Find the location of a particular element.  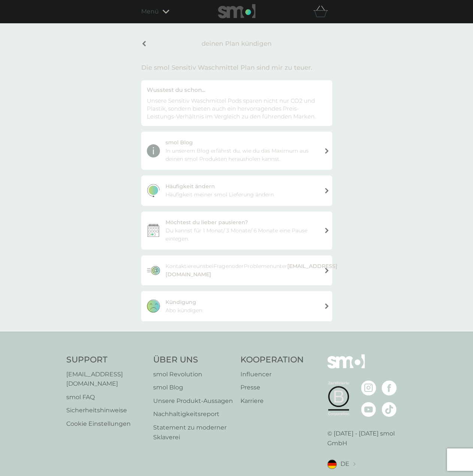

p: smol FAQ is located at coordinates (106, 397).